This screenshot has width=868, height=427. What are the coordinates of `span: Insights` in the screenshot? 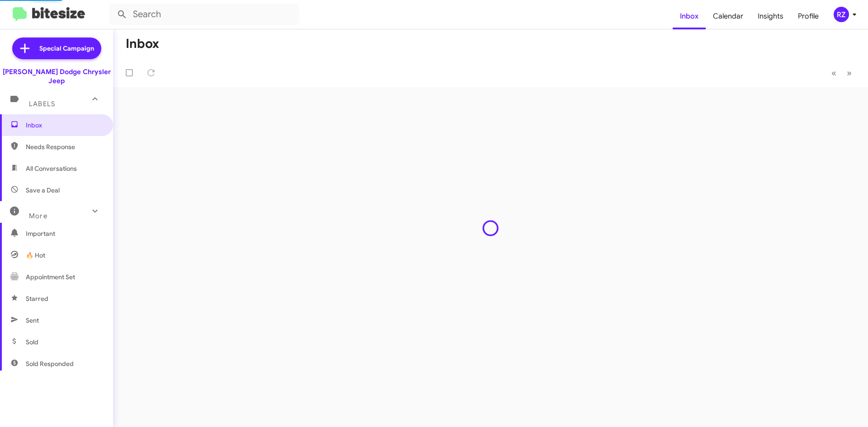 It's located at (770, 16).